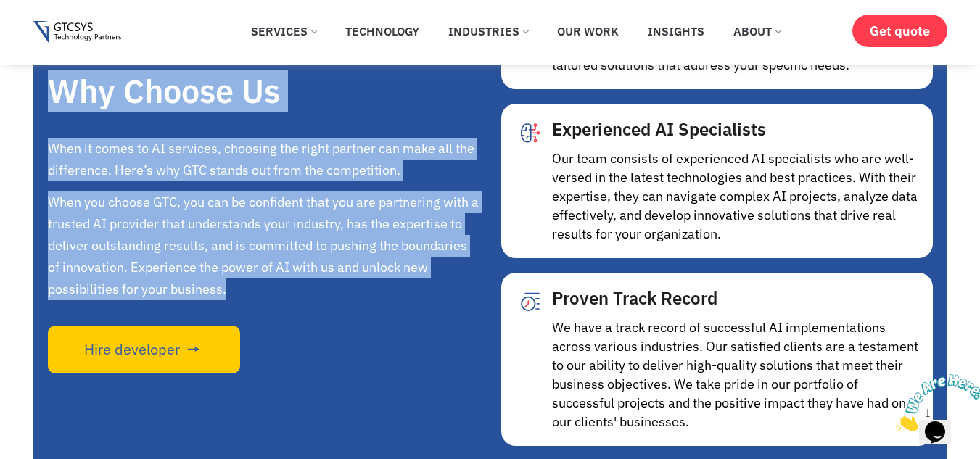  What do you see at coordinates (8, 12) in the screenshot?
I see `span: 1` at bounding box center [8, 12].